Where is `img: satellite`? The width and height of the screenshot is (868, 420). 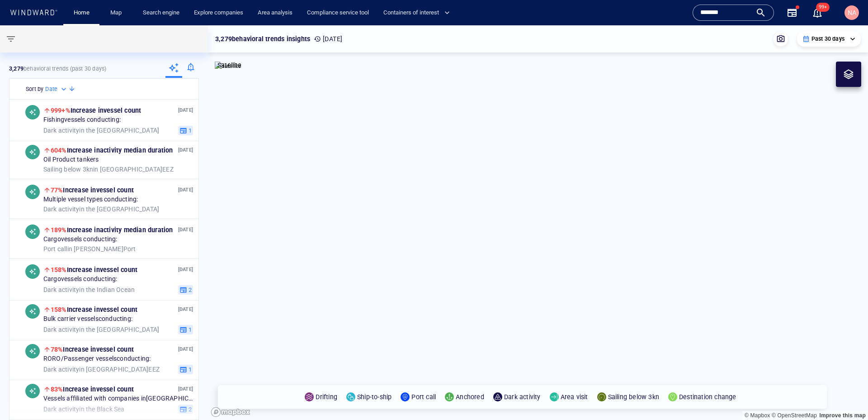
img: satellite is located at coordinates (228, 66).